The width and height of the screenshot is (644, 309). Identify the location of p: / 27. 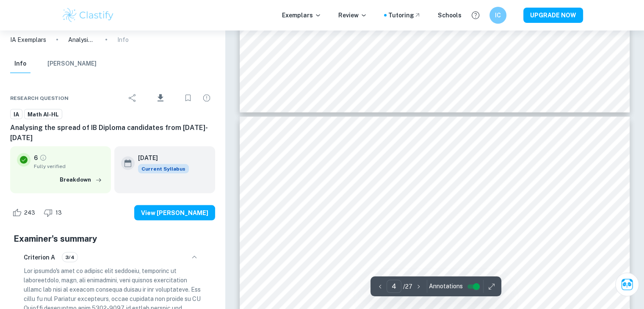
(408, 287).